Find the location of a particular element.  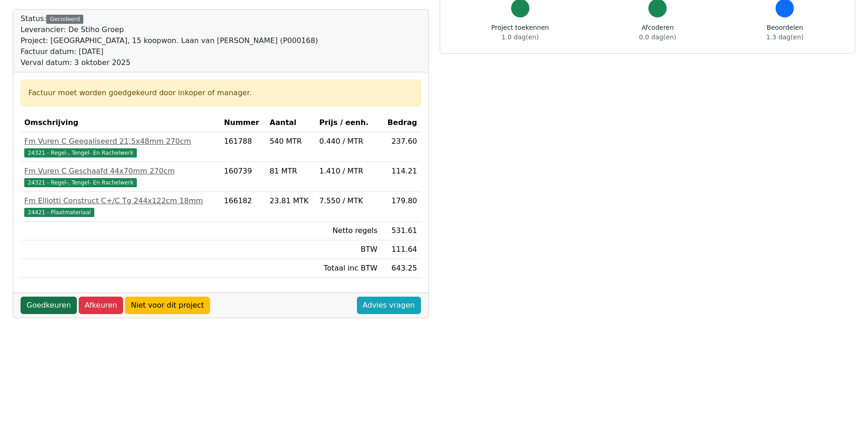

th: Prijs / eenh. is located at coordinates (348, 123).